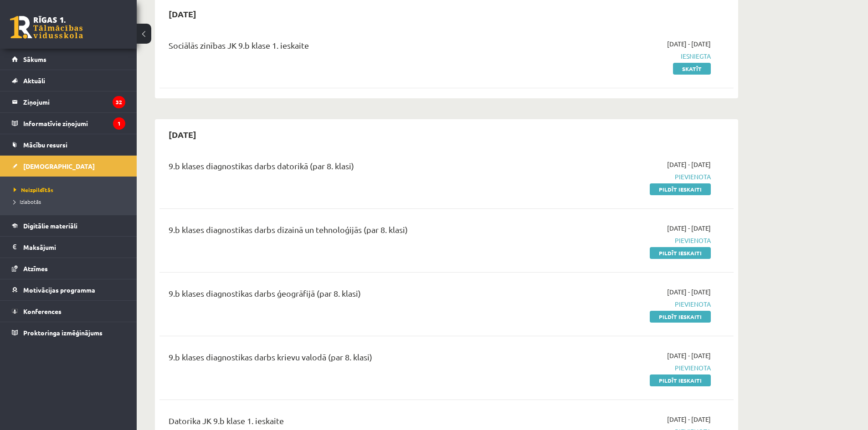 The width and height of the screenshot is (868, 430). I want to click on a: Atzīmes, so click(68, 268).